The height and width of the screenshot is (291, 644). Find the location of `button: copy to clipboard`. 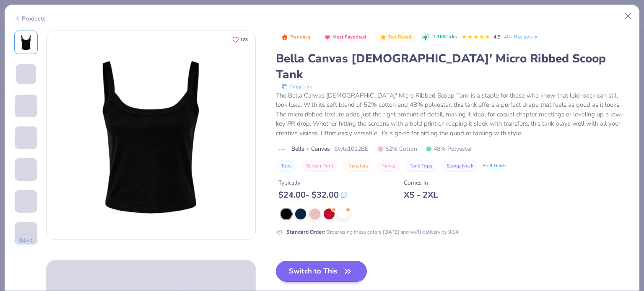

button: copy to clipboard is located at coordinates (297, 87).